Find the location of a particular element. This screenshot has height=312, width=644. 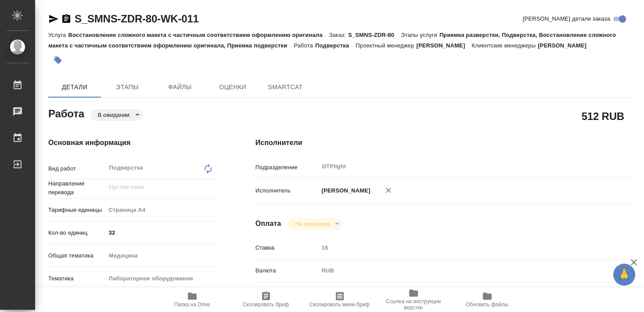

p: Заказ: is located at coordinates (338, 35).